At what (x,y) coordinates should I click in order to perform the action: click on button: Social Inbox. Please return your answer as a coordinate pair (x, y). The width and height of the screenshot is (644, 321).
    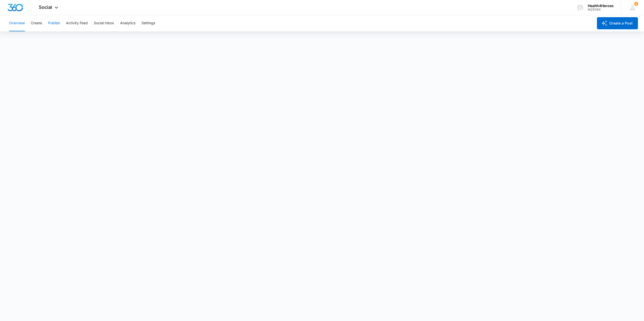
    Looking at the image, I should click on (104, 23).